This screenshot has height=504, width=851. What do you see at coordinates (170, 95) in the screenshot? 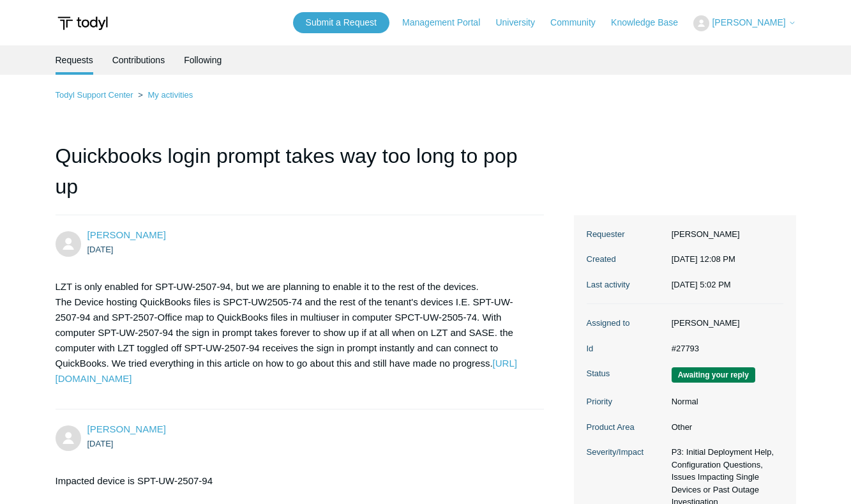
I see `a: My activities` at bounding box center [170, 95].